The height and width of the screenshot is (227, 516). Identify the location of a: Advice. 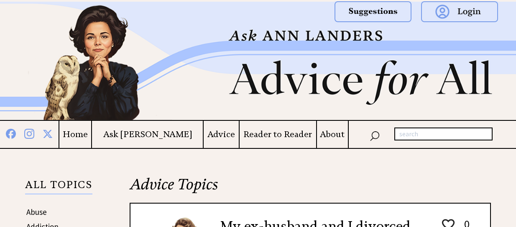
(221, 134).